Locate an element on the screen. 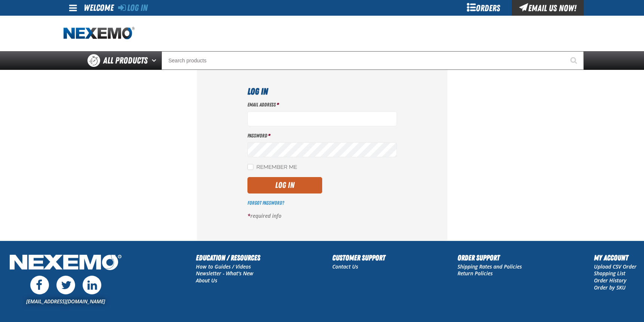 The image size is (644, 322). a: Forgot Password? is located at coordinates (265, 203).